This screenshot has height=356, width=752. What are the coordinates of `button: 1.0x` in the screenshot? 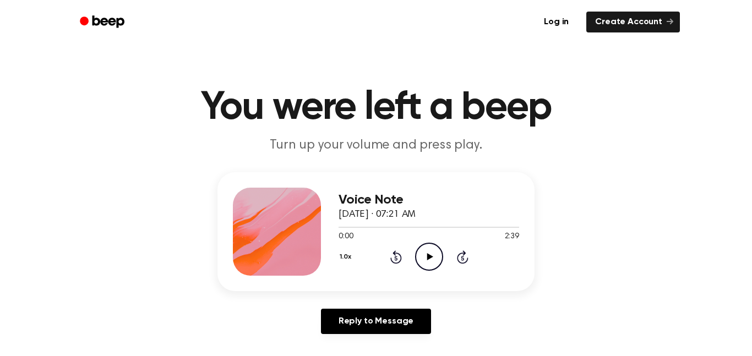 It's located at (347, 257).